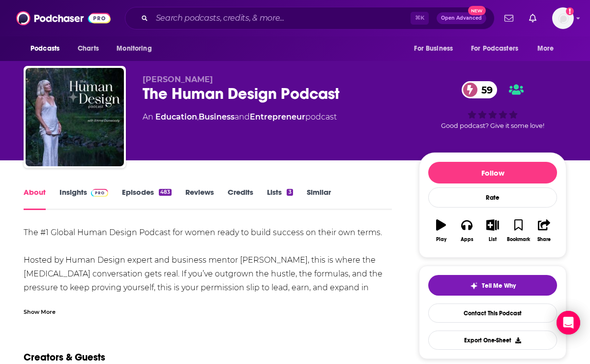 This screenshot has height=364, width=590. What do you see at coordinates (241, 198) in the screenshot?
I see `a: Credits` at bounding box center [241, 198].